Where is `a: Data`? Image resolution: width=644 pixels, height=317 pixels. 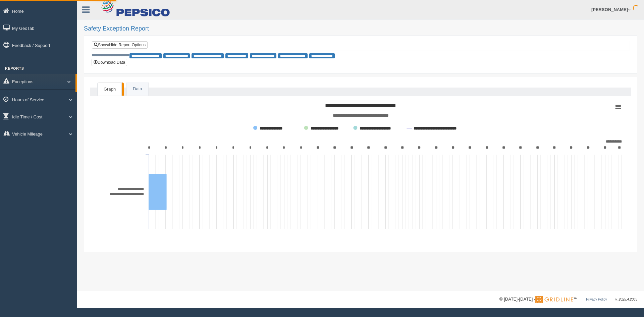 a: Data is located at coordinates (137, 89).